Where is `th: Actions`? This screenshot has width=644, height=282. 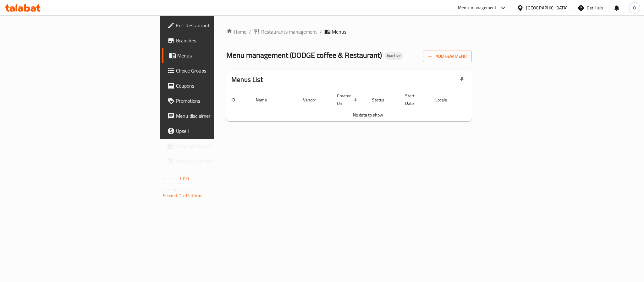
th: Actions is located at coordinates (486, 100).